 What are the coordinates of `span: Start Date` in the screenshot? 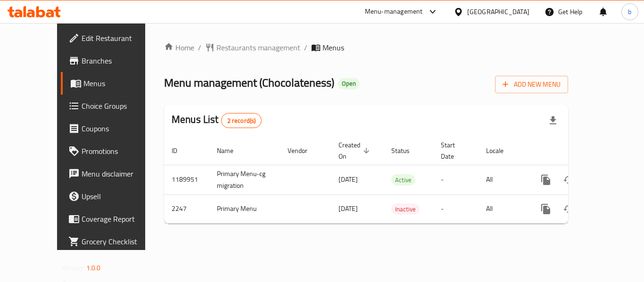 It's located at (454, 151).